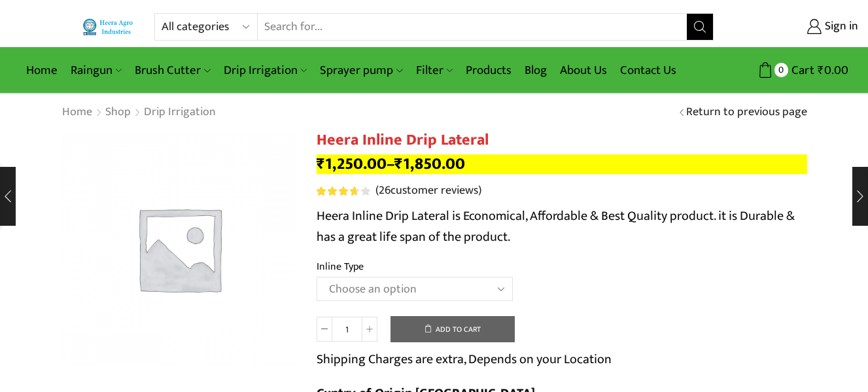 The height and width of the screenshot is (392, 868). I want to click on a: Brush Cutter, so click(172, 70).